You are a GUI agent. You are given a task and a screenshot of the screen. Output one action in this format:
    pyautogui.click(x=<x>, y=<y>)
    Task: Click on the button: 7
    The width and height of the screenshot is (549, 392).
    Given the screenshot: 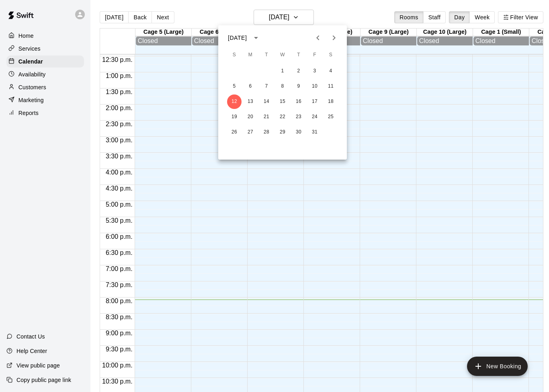 What is the action you would take?
    pyautogui.click(x=267, y=86)
    